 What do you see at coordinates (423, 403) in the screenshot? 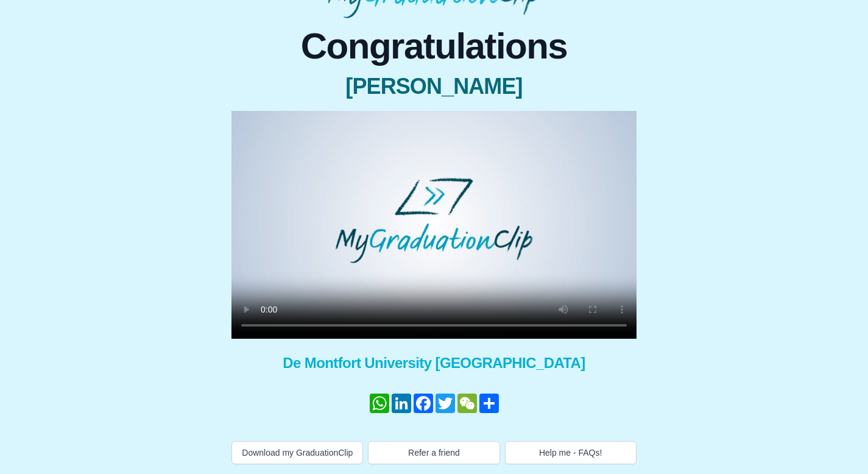
I see `a: Facebook` at bounding box center [423, 403].